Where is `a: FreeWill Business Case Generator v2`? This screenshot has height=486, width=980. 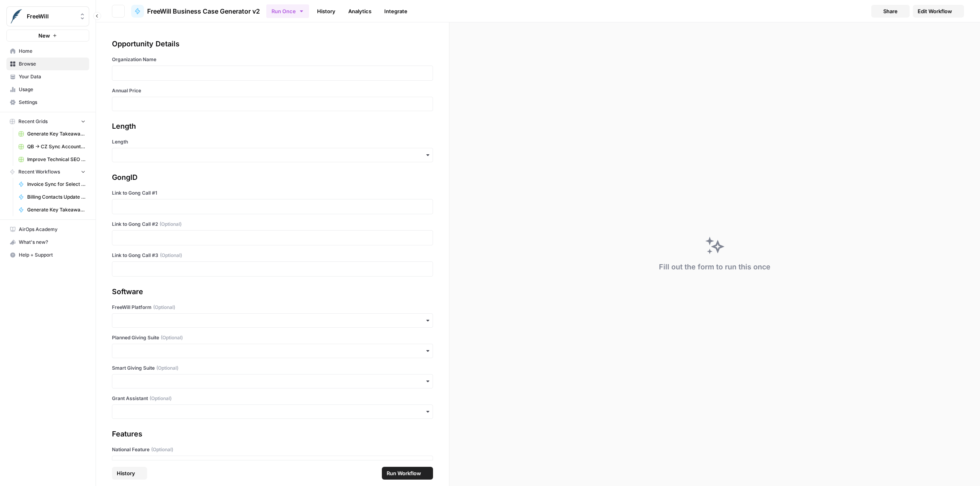 a: FreeWill Business Case Generator v2 is located at coordinates (196, 11).